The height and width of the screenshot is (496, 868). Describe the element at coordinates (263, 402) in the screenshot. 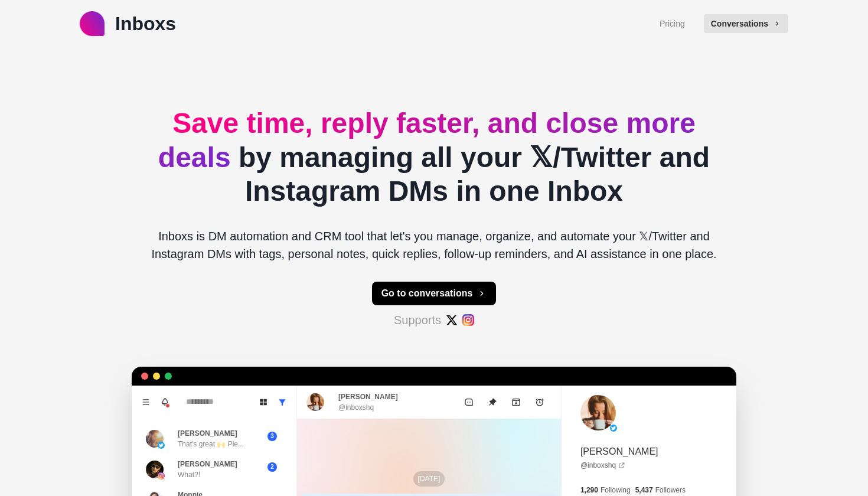

I see `button: Board View` at that location.